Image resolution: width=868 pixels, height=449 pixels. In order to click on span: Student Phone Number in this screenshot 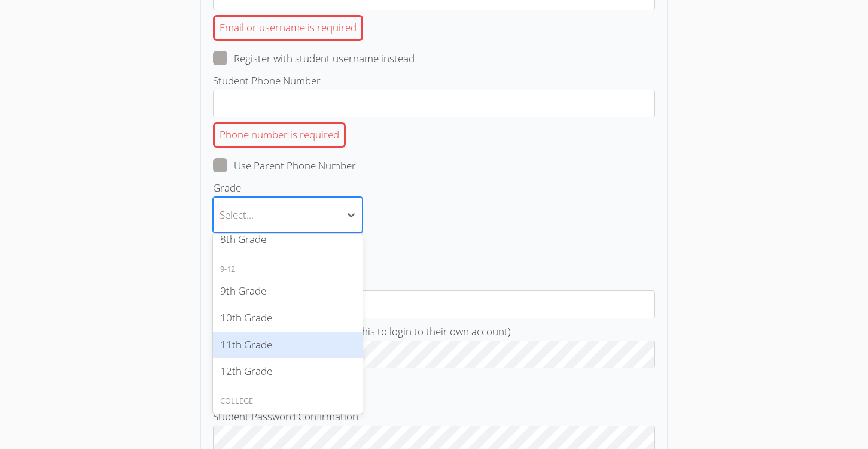, I will do `click(267, 81)`.